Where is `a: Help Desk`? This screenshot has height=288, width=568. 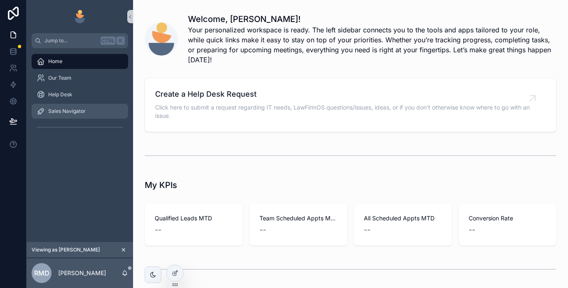 a: Help Desk is located at coordinates (80, 95).